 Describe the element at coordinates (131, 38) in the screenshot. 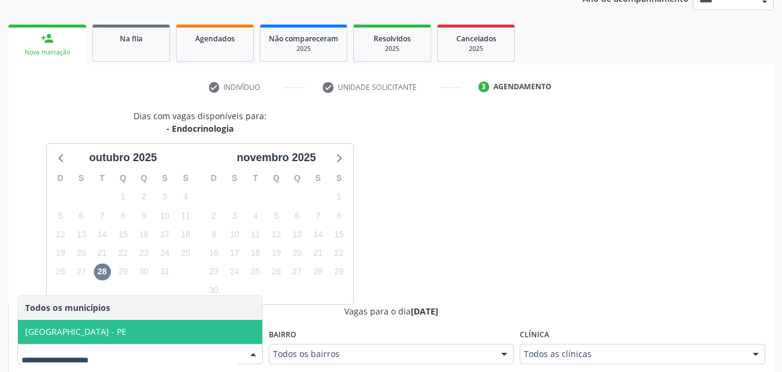

I see `span: Na fila` at that location.